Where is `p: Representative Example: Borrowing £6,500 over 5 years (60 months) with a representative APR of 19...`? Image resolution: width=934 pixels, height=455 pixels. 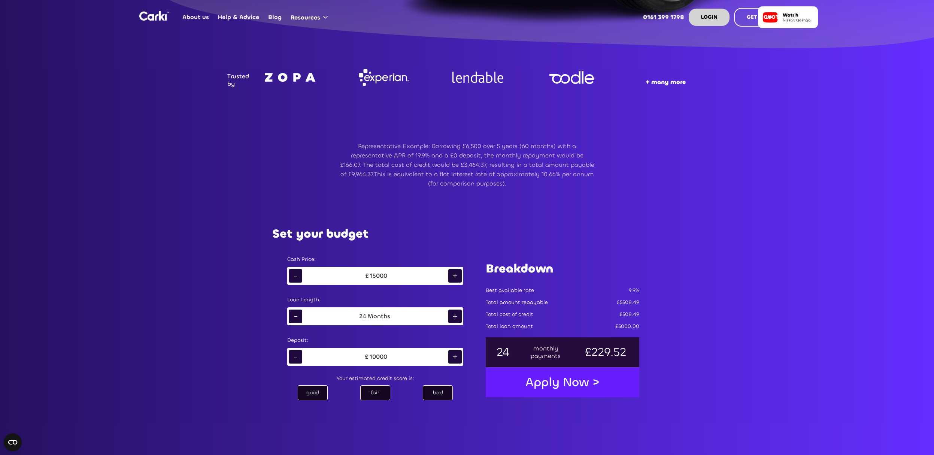
p: Representative Example: Borrowing £6,500 over 5 years (60 months) with a representative APR of 19... is located at coordinates (467, 164).